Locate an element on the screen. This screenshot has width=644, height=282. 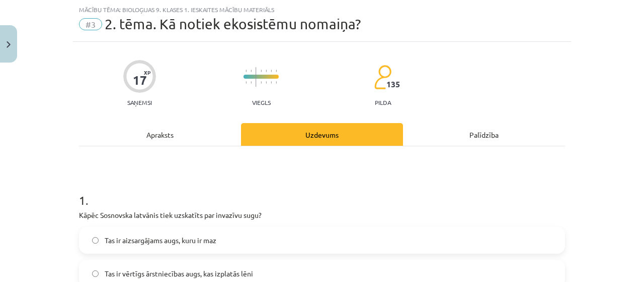
p: Viegls is located at coordinates (261, 102).